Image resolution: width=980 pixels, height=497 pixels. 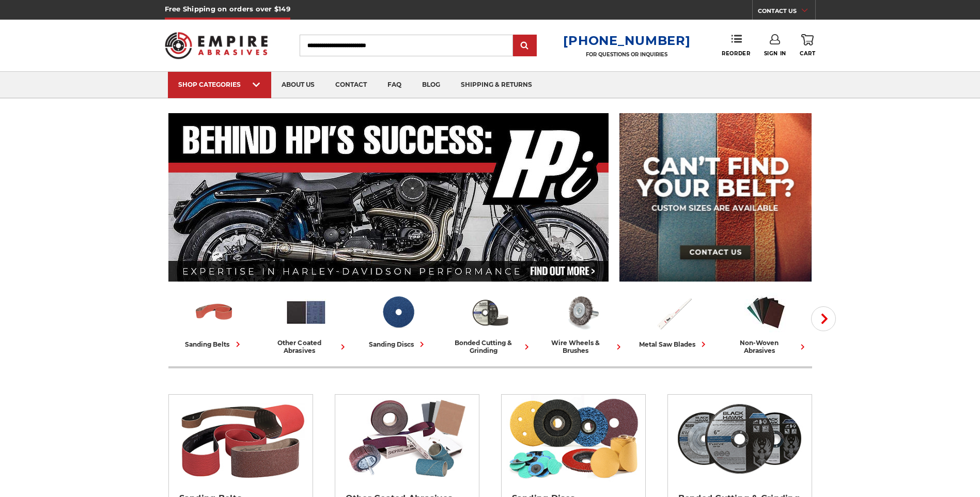 I want to click on div: sanding discs, so click(x=398, y=344).